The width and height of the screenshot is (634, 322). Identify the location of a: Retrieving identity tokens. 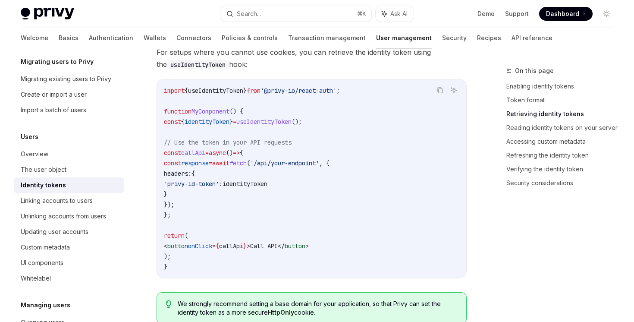
(564, 114).